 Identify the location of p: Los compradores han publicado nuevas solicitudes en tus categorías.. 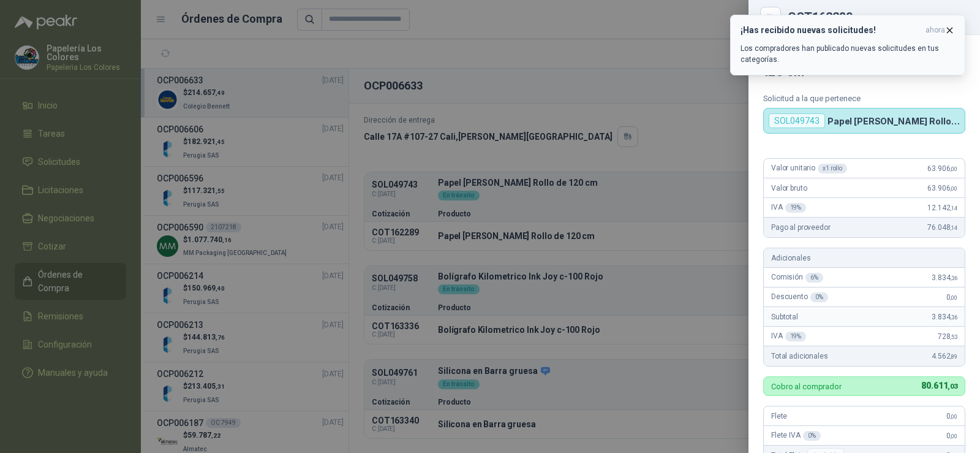
(848, 54).